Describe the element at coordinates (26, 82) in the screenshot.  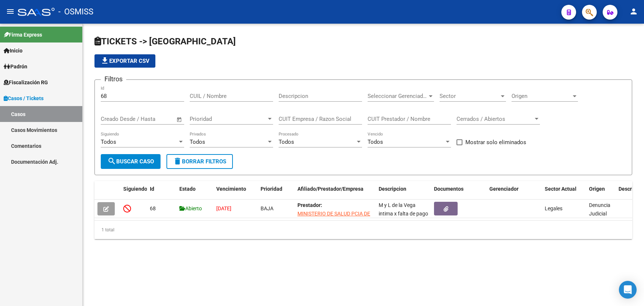
I see `span: Fiscalización RG` at that location.